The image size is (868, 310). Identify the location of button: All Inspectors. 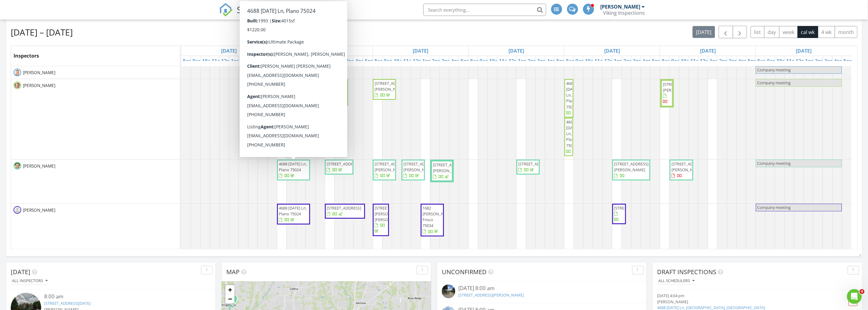
(30, 281).